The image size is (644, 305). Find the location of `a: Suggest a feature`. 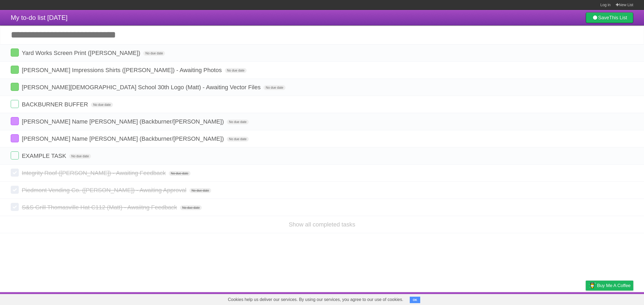

a: Suggest a feature is located at coordinates (616, 299).